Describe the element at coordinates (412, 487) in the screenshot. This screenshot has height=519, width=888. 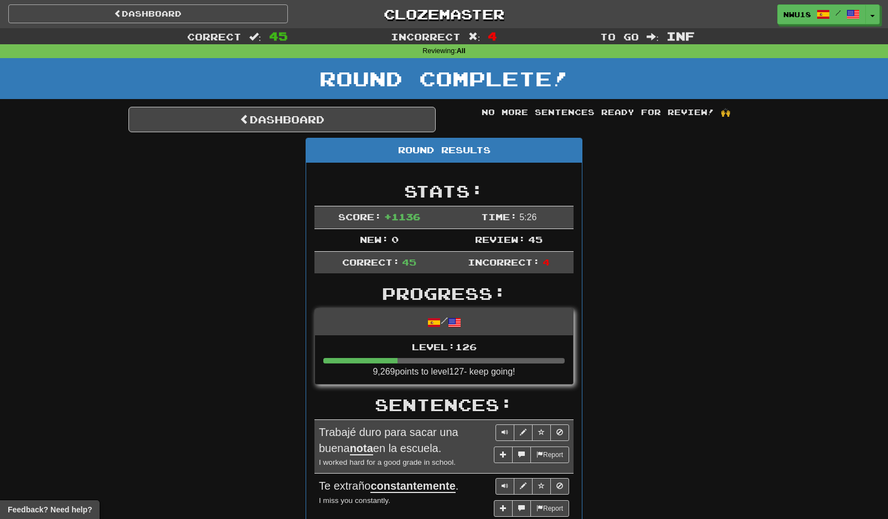
I see `u: constantemente` at that location.